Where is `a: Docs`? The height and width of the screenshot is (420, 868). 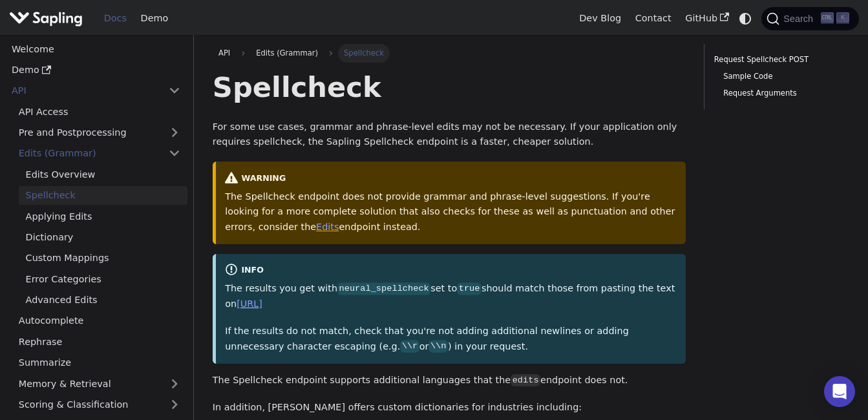
a: Docs is located at coordinates (115, 18).